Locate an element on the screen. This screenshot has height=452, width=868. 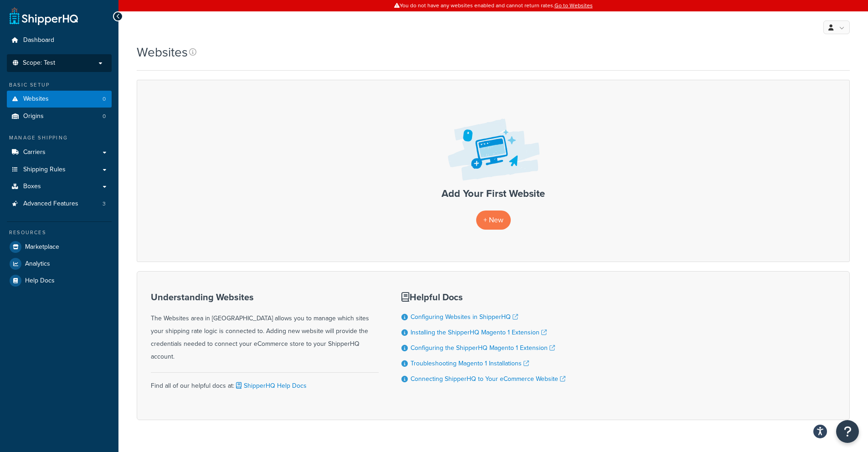
span: Shipping Rules is located at coordinates (44, 170).